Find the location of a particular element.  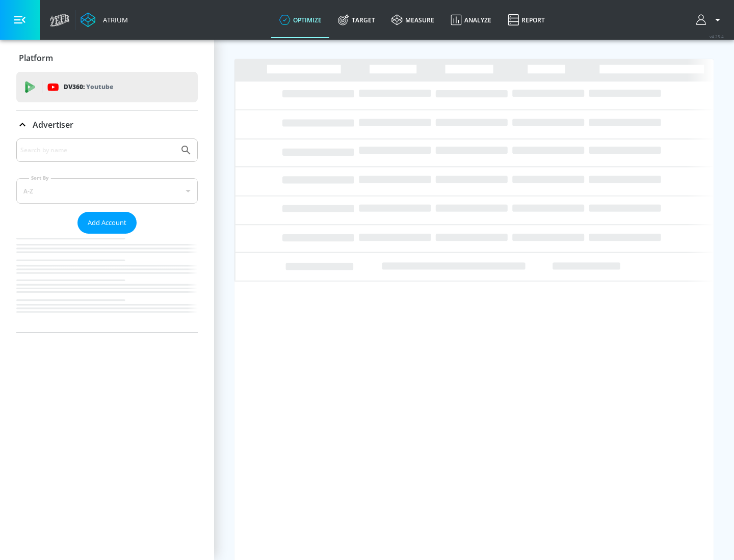

a: optimize is located at coordinates (300, 20).